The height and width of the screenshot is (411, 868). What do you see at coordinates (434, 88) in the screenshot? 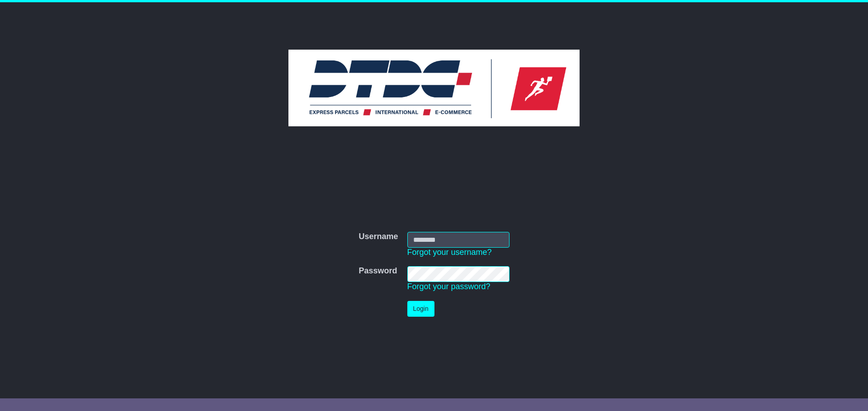
I see `img: DTDC Australia` at bounding box center [434, 88].